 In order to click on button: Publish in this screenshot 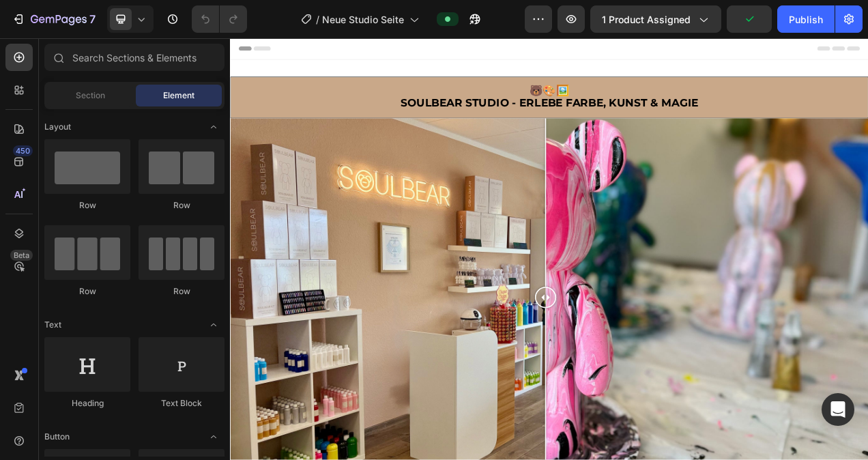, I will do `click(806, 19)`.